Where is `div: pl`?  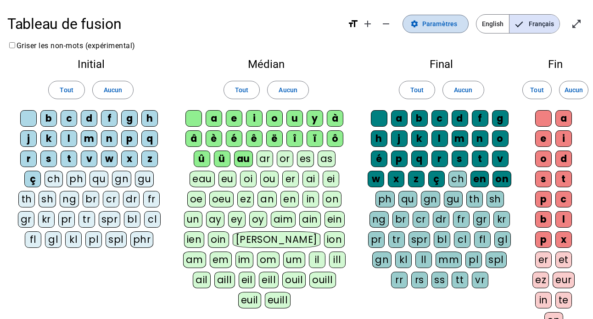
div: pl is located at coordinates (474, 260).